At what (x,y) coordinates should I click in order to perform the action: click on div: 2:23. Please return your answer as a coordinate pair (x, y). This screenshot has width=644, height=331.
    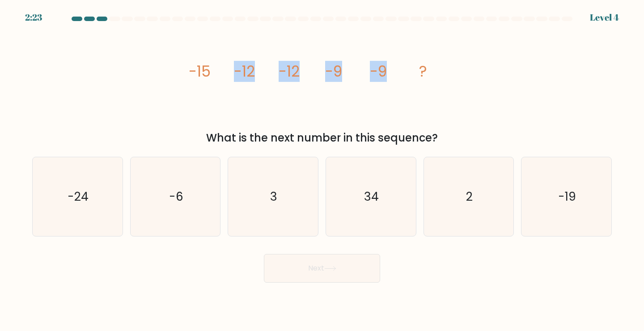
    Looking at the image, I should click on (33, 17).